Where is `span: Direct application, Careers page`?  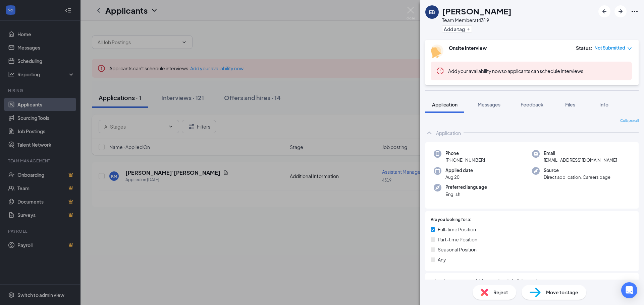 span: Direct application, Careers page is located at coordinates (577, 177).